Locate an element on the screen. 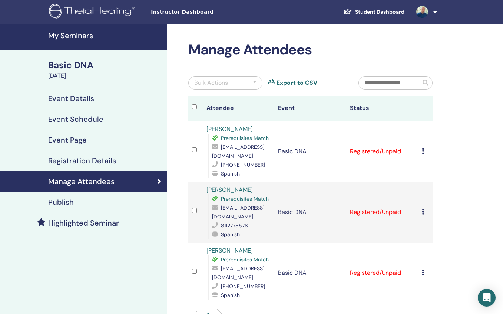  h4: Registration Details is located at coordinates (82, 161).